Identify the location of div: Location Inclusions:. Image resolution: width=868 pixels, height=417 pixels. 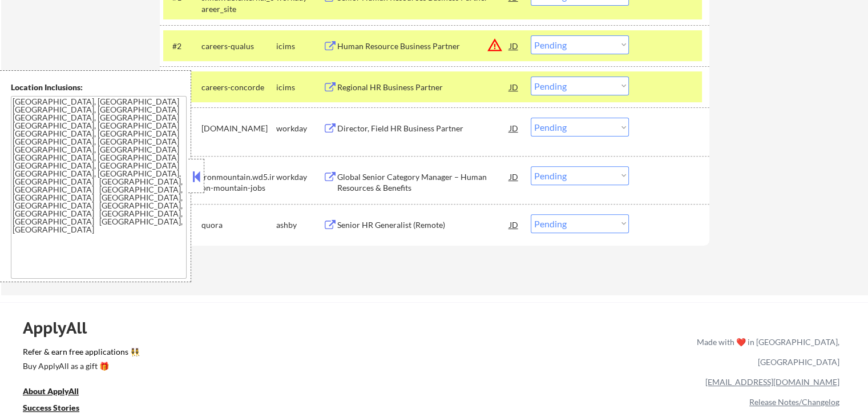
(99, 87).